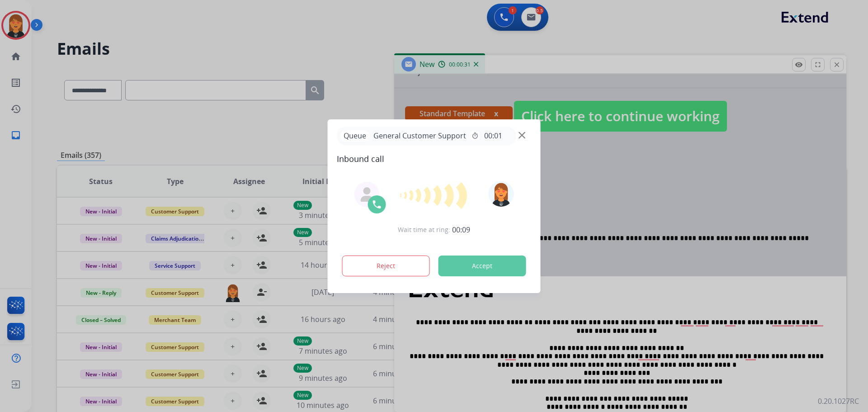 The image size is (868, 412). What do you see at coordinates (838, 401) in the screenshot?
I see `p: 0.20.1027RC` at bounding box center [838, 401].